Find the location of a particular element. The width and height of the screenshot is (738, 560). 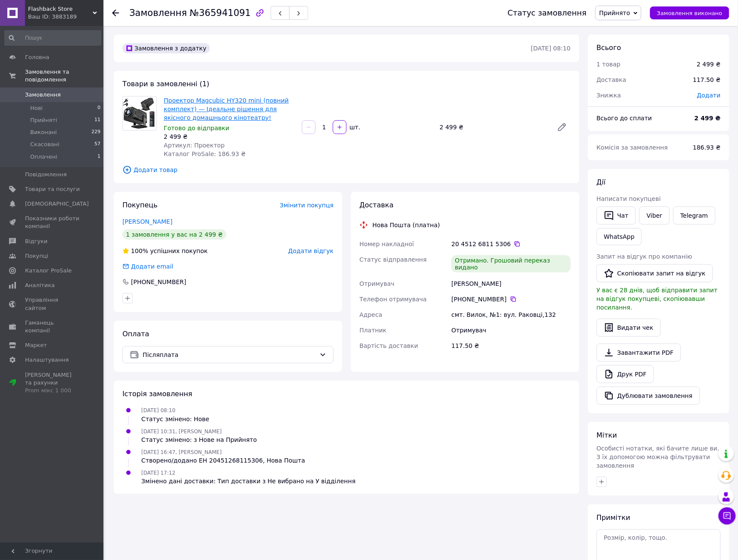

span: Примітки is located at coordinates (613, 518).